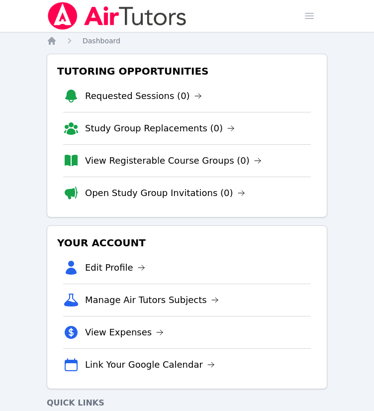 The image size is (374, 411). I want to click on a: Edit Profile, so click(115, 267).